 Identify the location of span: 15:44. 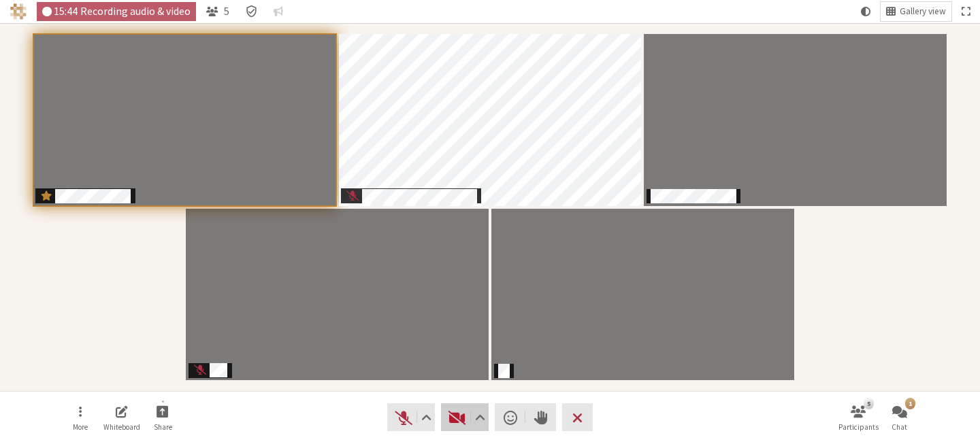
(65, 11).